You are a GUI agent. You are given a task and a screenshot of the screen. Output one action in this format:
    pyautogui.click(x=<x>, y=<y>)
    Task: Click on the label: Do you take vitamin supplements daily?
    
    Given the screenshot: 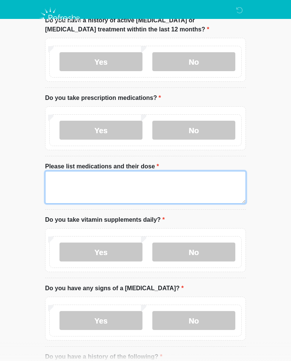 What is the action you would take?
    pyautogui.click(x=105, y=220)
    